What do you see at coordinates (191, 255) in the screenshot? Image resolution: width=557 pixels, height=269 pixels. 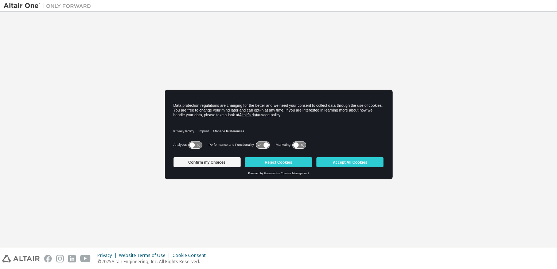 I see `div: Cookie Consent` at bounding box center [191, 255].